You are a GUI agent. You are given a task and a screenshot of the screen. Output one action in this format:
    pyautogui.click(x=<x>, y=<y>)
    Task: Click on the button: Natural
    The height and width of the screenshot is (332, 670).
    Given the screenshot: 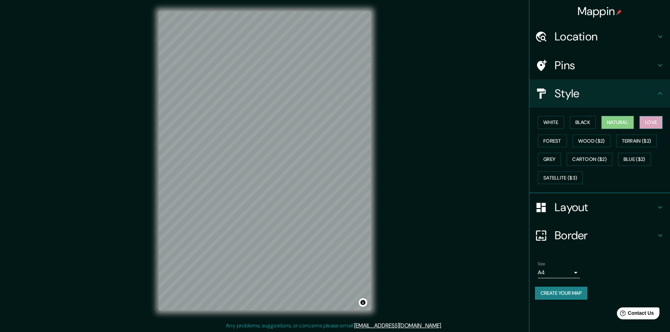 What is the action you would take?
    pyautogui.click(x=617, y=122)
    